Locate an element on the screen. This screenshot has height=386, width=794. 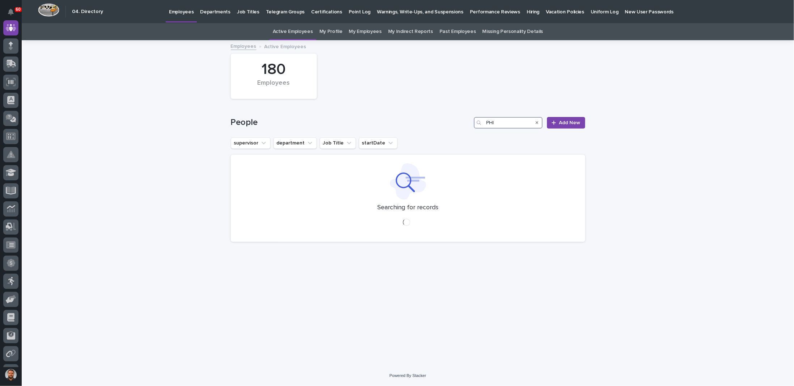
div: Employees is located at coordinates (274, 87).